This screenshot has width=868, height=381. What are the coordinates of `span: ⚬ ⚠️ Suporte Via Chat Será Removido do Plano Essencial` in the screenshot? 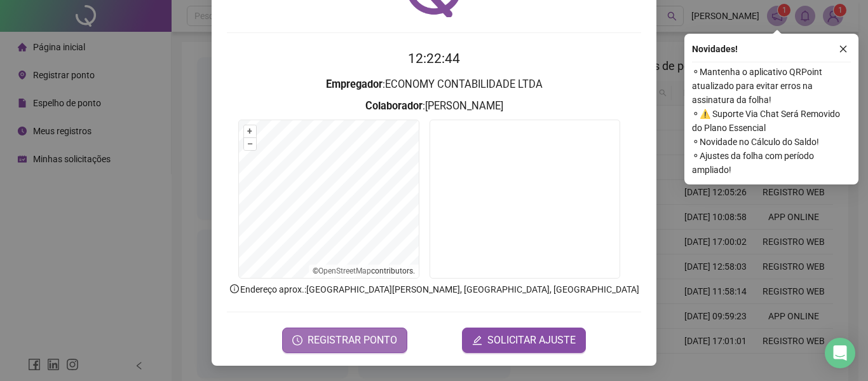 It's located at (772, 121).